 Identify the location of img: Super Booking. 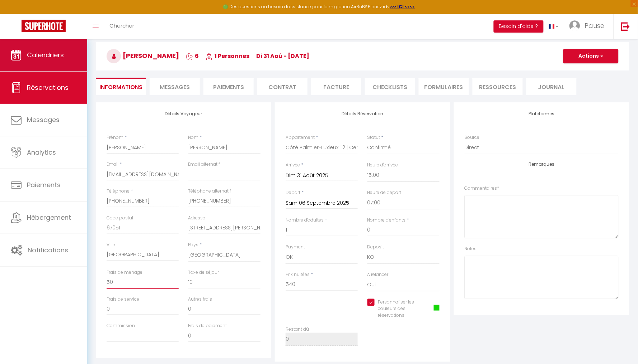
(43, 26).